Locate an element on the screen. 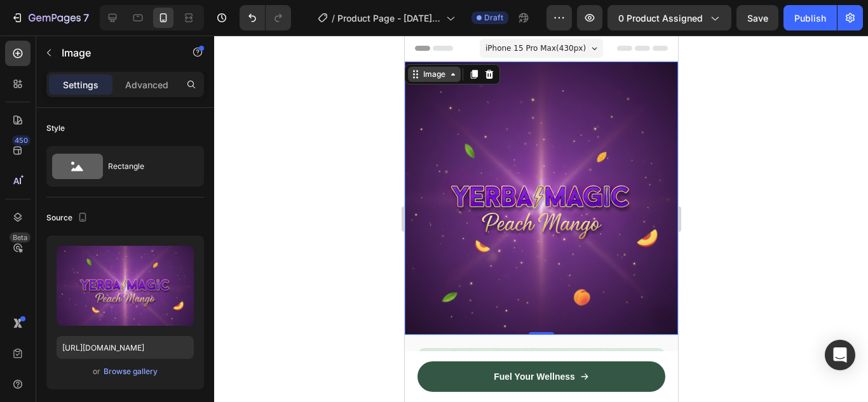 Image resolution: width=868 pixels, height=402 pixels. button: Browse gallery is located at coordinates (130, 371).